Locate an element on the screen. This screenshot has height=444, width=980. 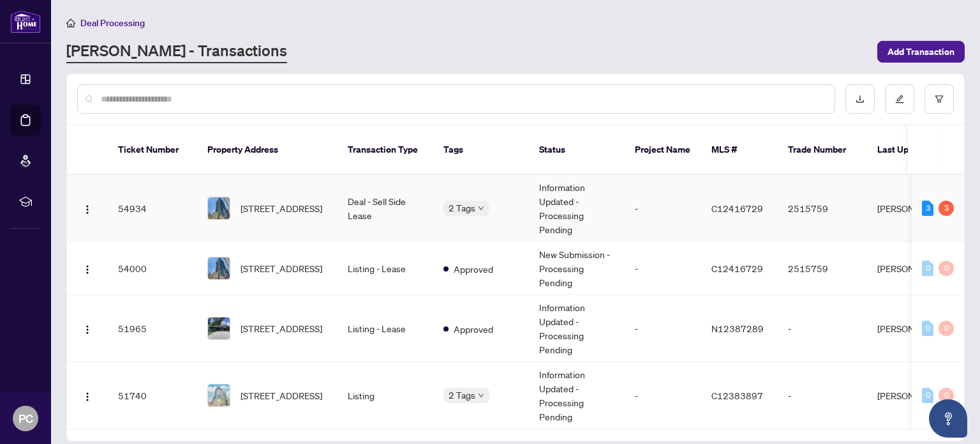
td: 54000 is located at coordinates (152, 268).